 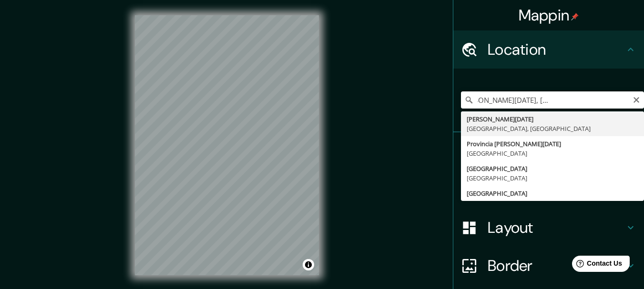 I want to click on h4: Mappin, so click(x=549, y=15).